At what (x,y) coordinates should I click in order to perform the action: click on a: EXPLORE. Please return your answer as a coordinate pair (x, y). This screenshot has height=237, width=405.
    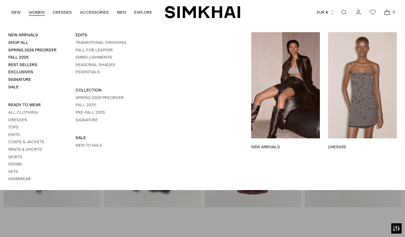
    Looking at the image, I should click on (143, 12).